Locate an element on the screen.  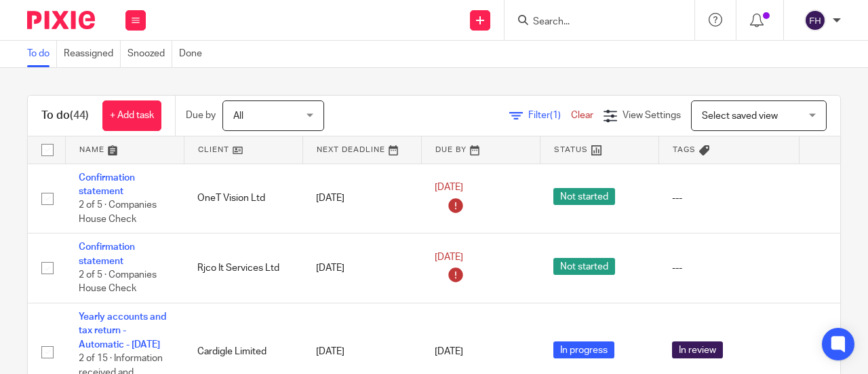
p: Due by is located at coordinates (201, 115).